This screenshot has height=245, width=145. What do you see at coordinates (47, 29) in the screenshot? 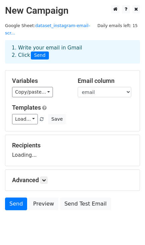
I see `a: dataset_instagram-email-scr...` at bounding box center [47, 29].